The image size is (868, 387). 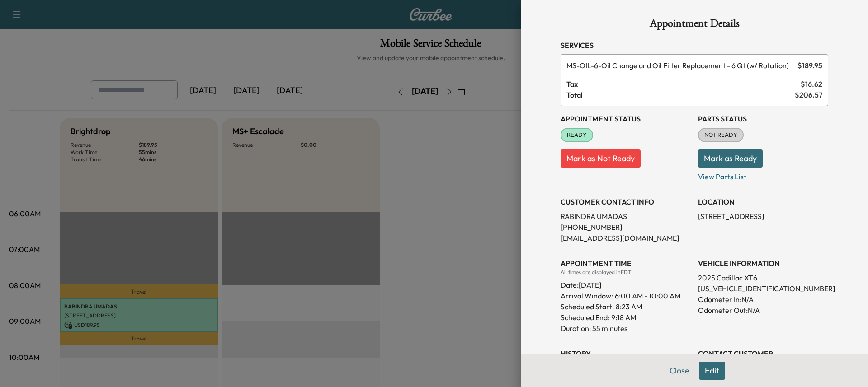 What do you see at coordinates (625, 263) in the screenshot?
I see `h3: APPOINTMENT TIME` at bounding box center [625, 263].